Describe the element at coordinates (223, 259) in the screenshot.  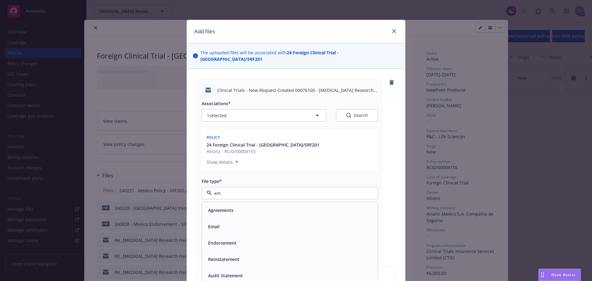
I see `button: Reinstatement` at that location.